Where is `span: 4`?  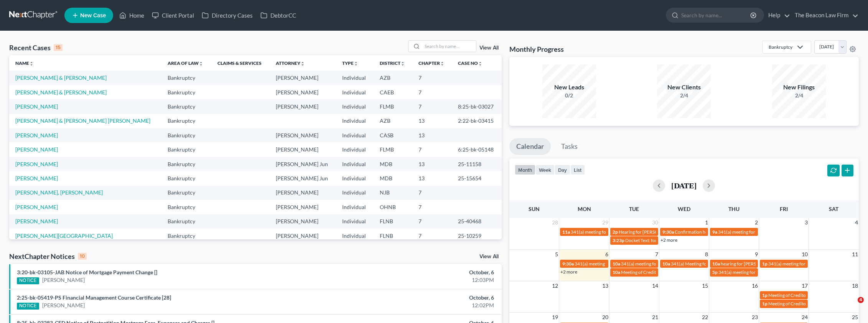 span: 4 is located at coordinates (861, 299).